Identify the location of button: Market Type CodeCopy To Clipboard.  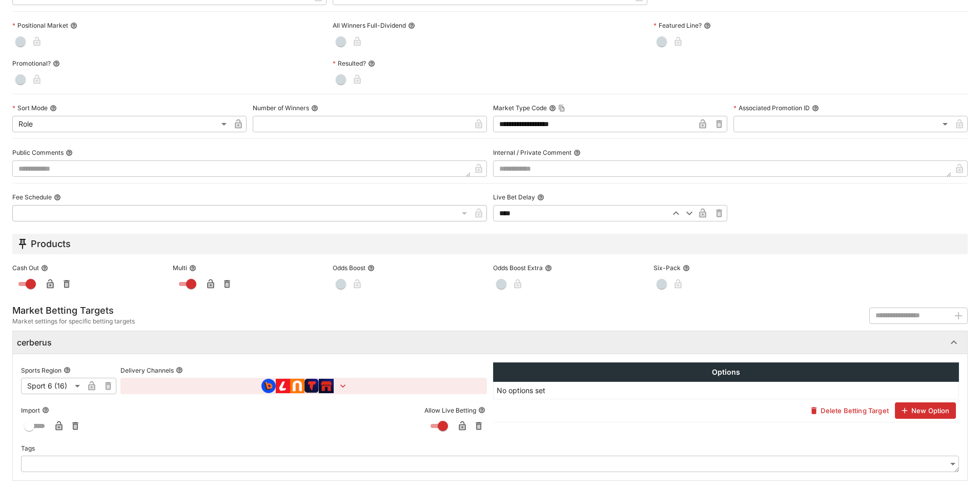
(552, 108).